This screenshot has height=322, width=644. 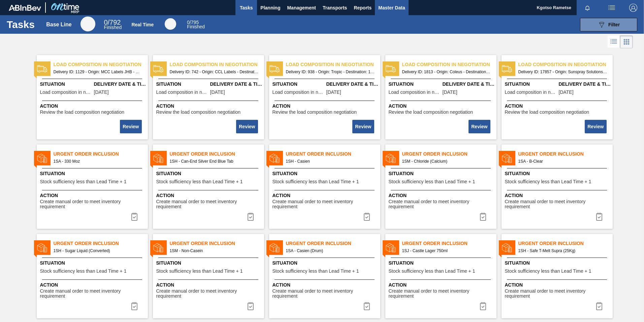 I want to click on span: Delivery ID: 742 - Origin: CCL Labels - Destination: 1SD, so click(x=214, y=72).